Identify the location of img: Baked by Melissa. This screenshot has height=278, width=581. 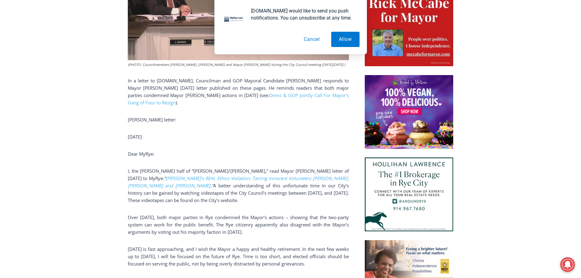
(409, 112).